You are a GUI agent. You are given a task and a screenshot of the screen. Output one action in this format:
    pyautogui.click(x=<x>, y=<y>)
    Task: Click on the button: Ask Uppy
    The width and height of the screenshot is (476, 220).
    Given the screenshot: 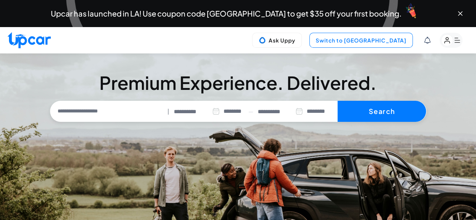 What is the action you would take?
    pyautogui.click(x=277, y=40)
    